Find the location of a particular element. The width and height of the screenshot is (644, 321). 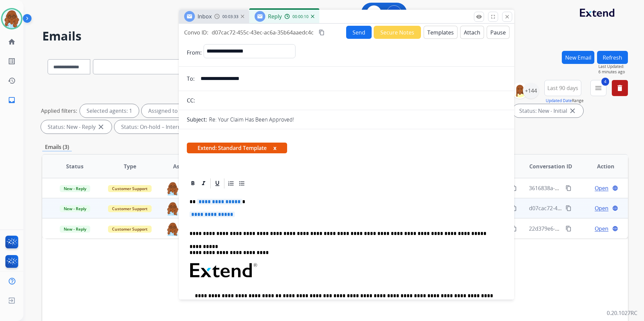

span: Range is located at coordinates (564, 100).